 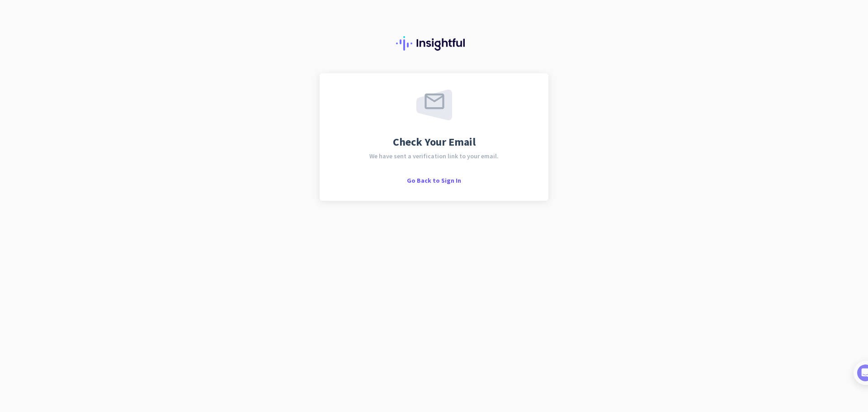 What do you see at coordinates (434, 156) in the screenshot?
I see `span: We have sent a verification link to your email.` at bounding box center [434, 156].